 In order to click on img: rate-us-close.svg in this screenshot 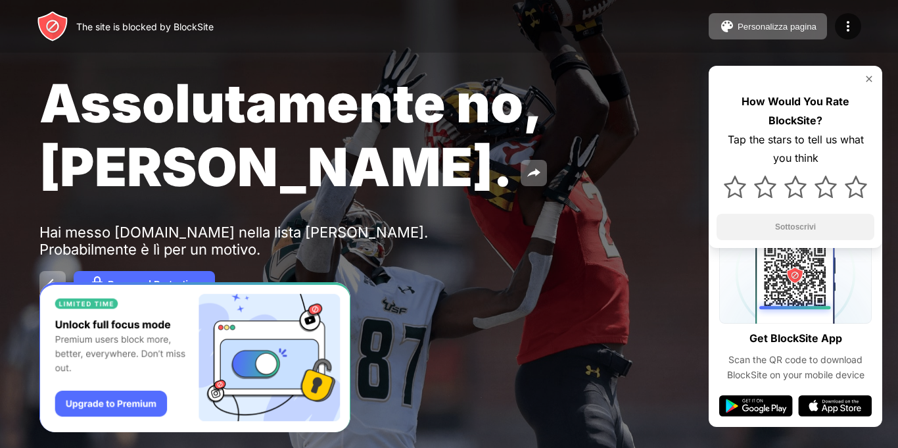, I will do `click(869, 79)`.